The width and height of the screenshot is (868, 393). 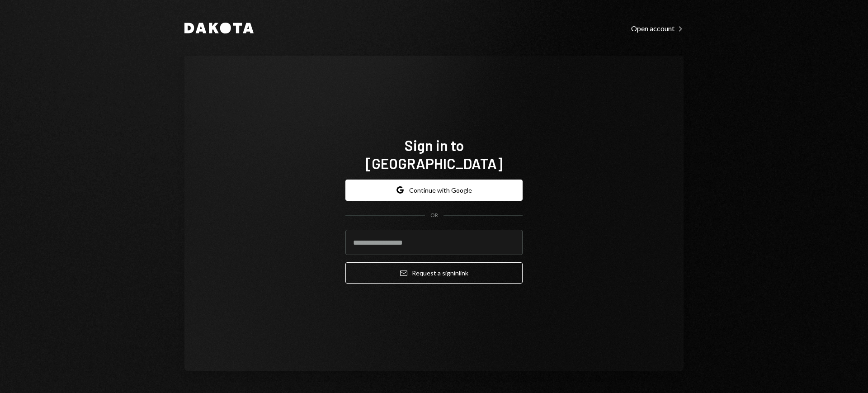 What do you see at coordinates (434, 215) in the screenshot?
I see `div: OR` at bounding box center [434, 215].